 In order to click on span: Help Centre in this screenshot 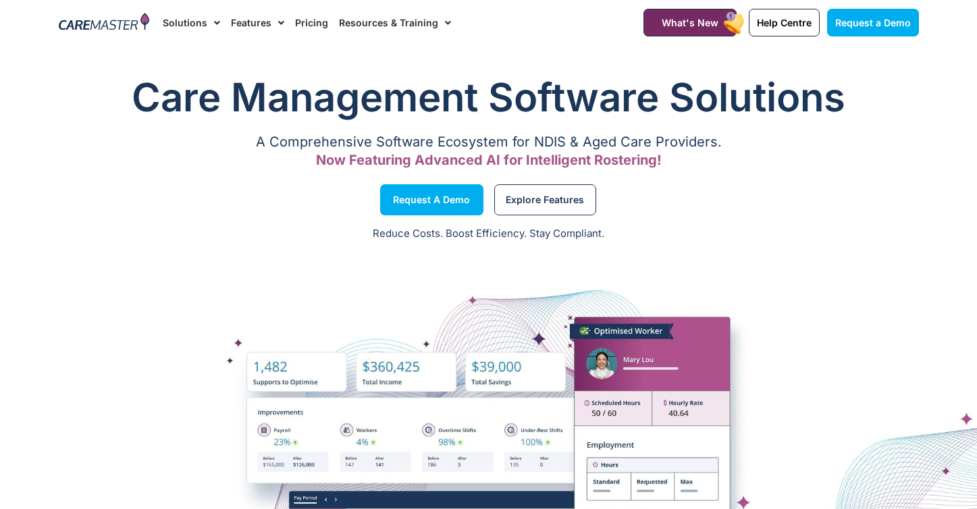, I will do `click(784, 22)`.